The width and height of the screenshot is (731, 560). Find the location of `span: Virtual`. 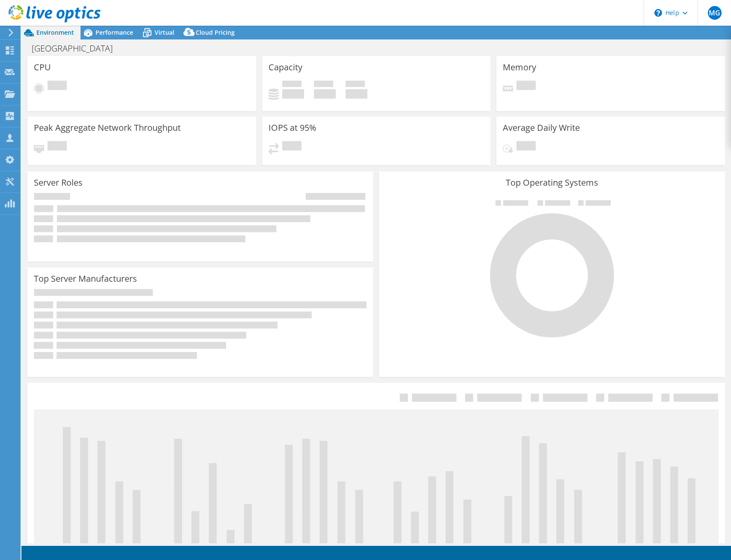

span: Virtual is located at coordinates (165, 32).